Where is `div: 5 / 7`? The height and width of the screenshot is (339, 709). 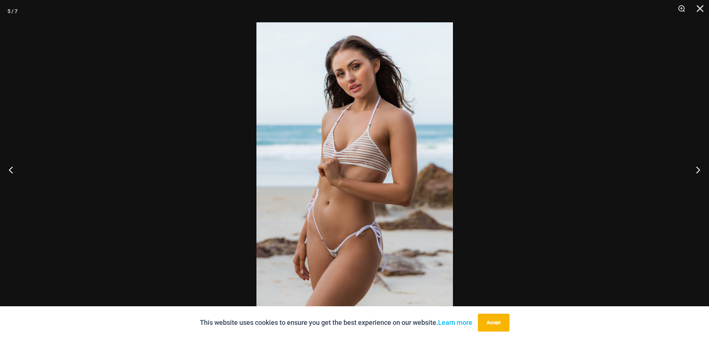
div: 5 / 7 is located at coordinates (12, 11).